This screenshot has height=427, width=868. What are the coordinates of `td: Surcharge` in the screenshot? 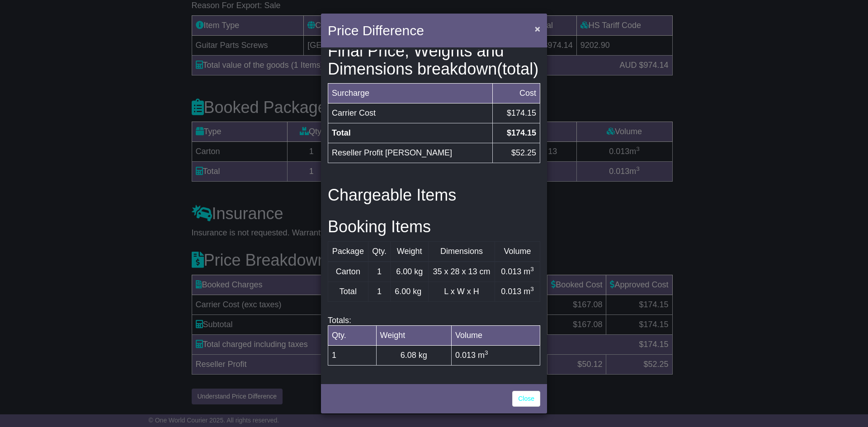 It's located at (410, 93).